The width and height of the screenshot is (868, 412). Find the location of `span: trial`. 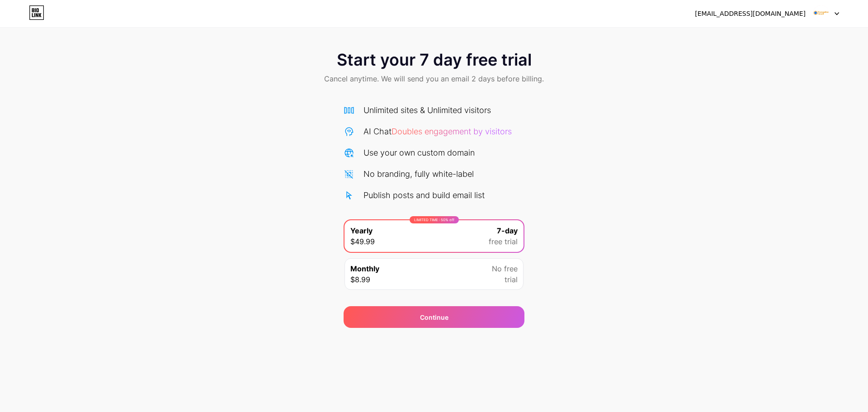

span: trial is located at coordinates (511, 280).